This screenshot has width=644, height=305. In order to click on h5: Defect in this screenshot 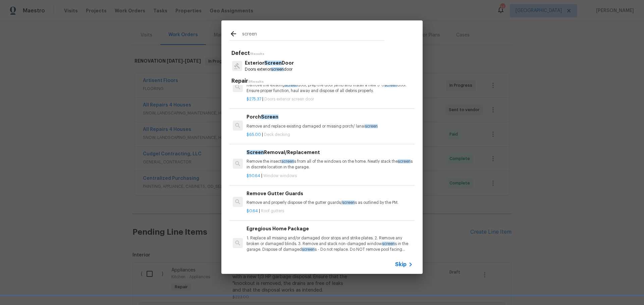, I will do `click(323, 53)`.